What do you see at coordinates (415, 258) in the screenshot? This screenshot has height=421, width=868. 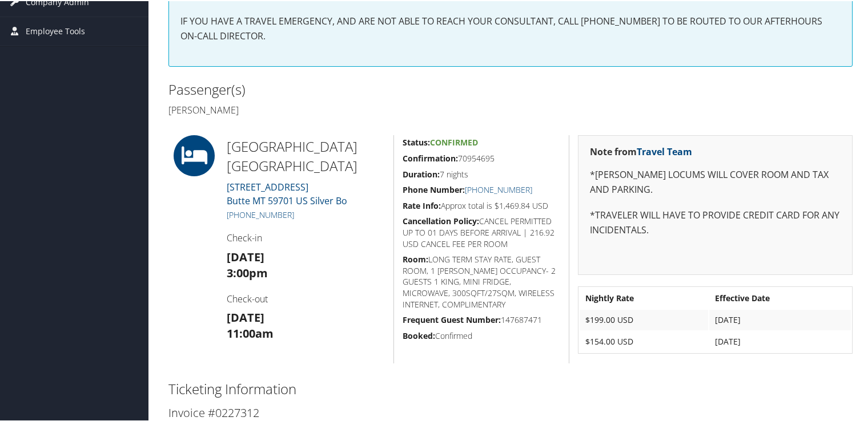 I see `strong: Room:` at bounding box center [415, 258].